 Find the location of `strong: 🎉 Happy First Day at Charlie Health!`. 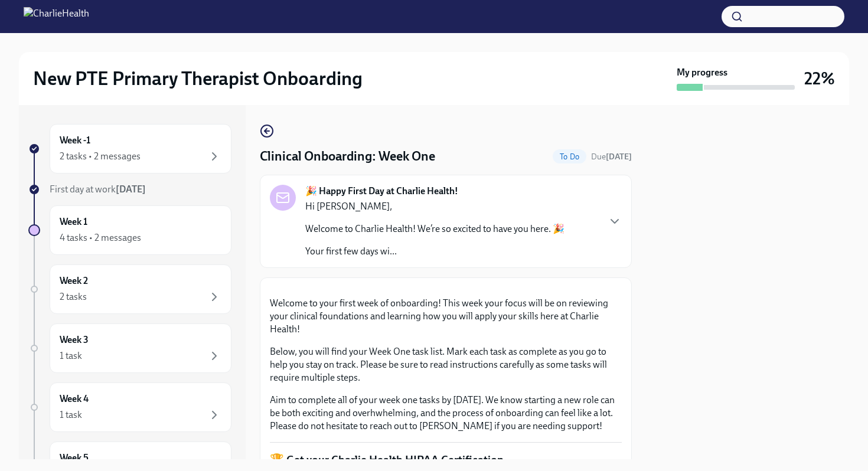

strong: 🎉 Happy First Day at Charlie Health! is located at coordinates (382, 191).